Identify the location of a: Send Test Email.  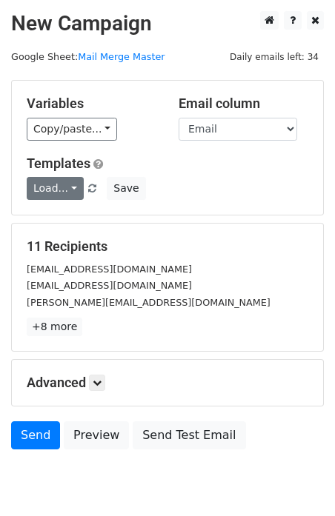
(189, 436).